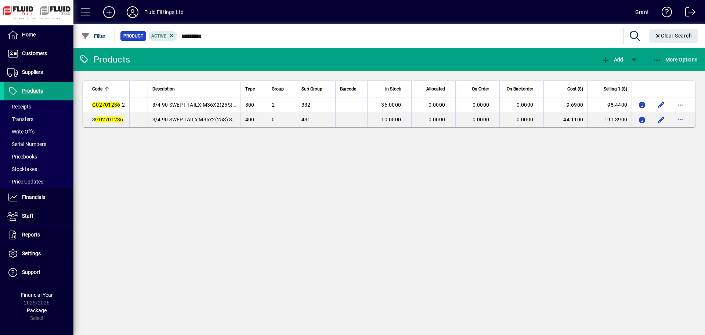  Describe the element at coordinates (39, 107) in the screenshot. I see `a: Receipts` at that location.